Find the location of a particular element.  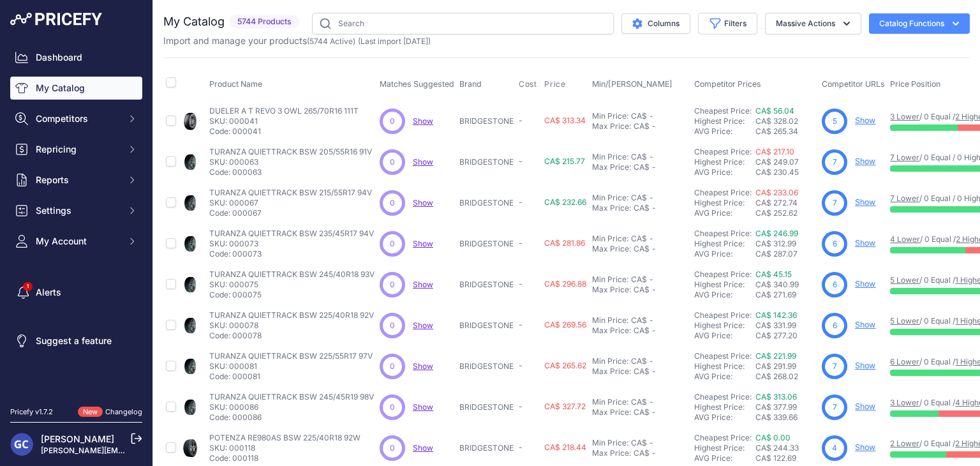

span: CA$ 340.99 is located at coordinates (777, 284).